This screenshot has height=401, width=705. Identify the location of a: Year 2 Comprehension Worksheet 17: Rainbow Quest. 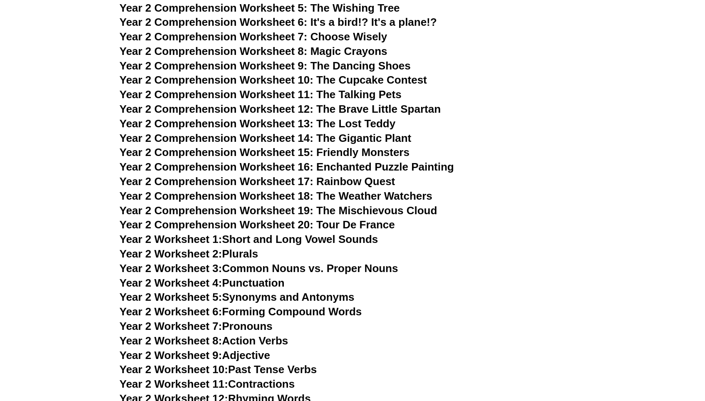
(257, 182).